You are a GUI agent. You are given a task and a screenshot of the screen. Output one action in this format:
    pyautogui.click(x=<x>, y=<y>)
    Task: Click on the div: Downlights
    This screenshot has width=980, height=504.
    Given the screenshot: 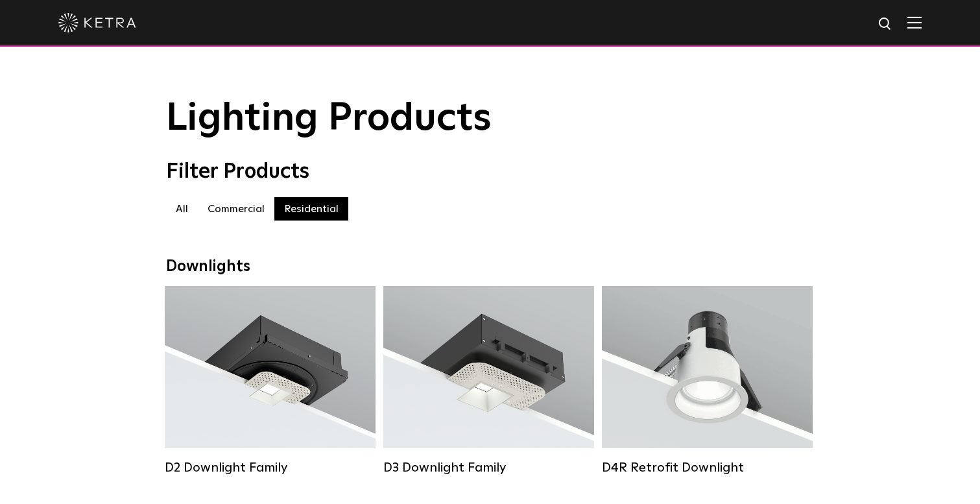 What is the action you would take?
    pyautogui.click(x=490, y=267)
    